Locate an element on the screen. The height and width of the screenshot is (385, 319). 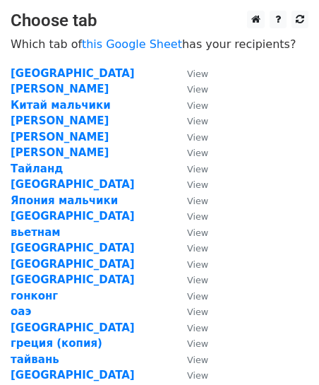
a: вьетнам is located at coordinates (35, 232).